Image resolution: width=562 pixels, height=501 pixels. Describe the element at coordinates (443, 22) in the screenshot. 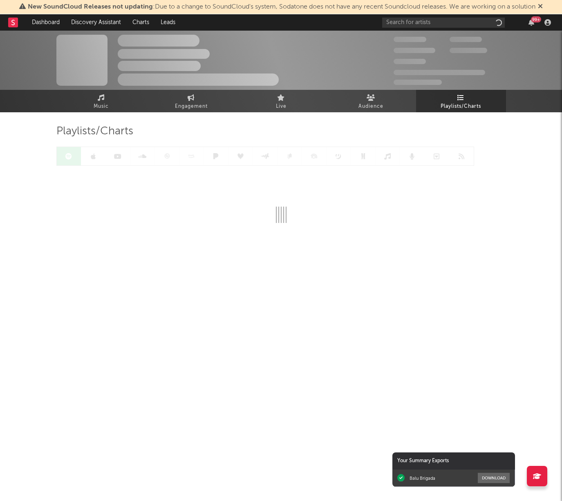

I see `input: Search for artists` at that location.